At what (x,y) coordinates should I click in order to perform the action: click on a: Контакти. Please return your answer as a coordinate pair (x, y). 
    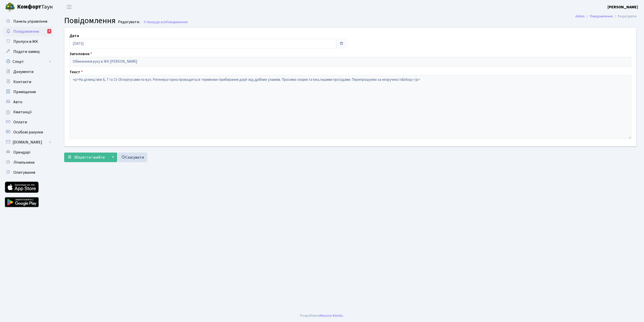
    Looking at the image, I should click on (28, 82).